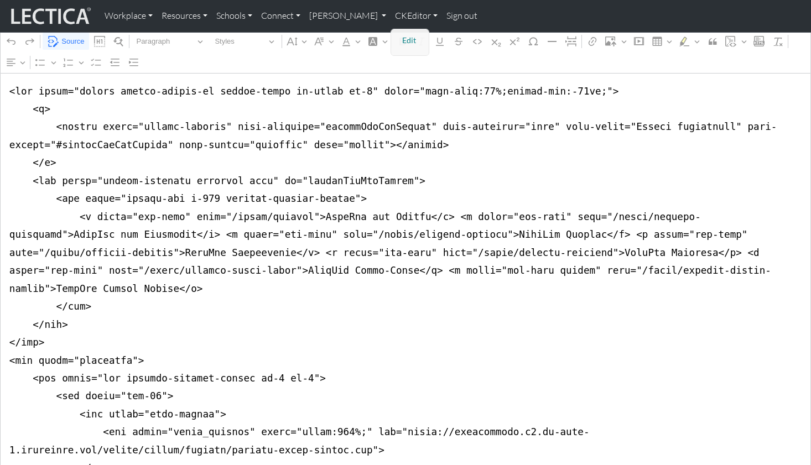 This screenshot has width=811, height=465. What do you see at coordinates (410, 40) in the screenshot?
I see `ul: CKEditor` at bounding box center [410, 40].